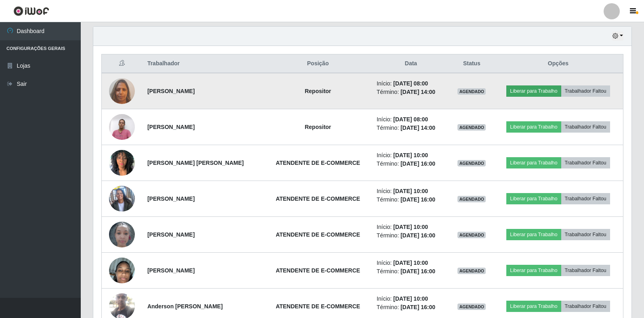 The width and height of the screenshot is (644, 318). Describe the element at coordinates (203, 64) in the screenshot. I see `th: Trabalhador` at that location.